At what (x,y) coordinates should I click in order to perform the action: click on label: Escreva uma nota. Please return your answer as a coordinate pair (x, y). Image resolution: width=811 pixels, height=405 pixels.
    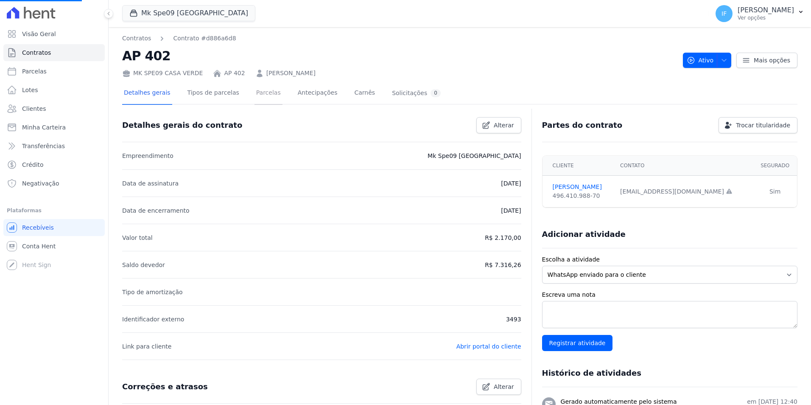
    Looking at the image, I should click on (670, 294).